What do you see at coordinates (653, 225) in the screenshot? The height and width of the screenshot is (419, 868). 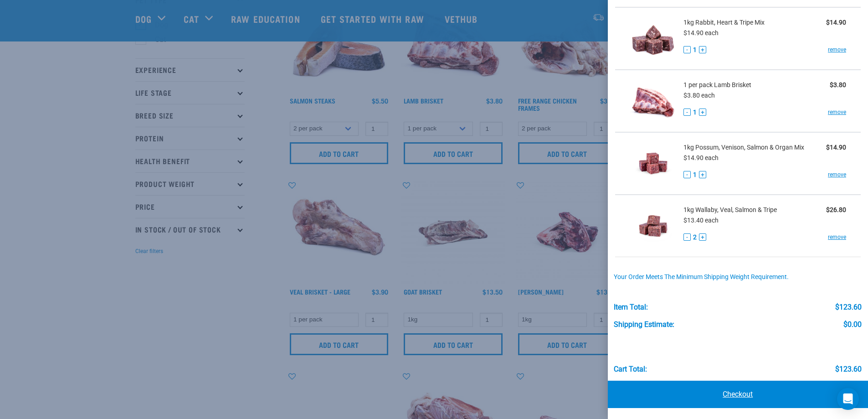 I see `img: Wallaby, Veal, Salmon & Tripe` at bounding box center [653, 225].